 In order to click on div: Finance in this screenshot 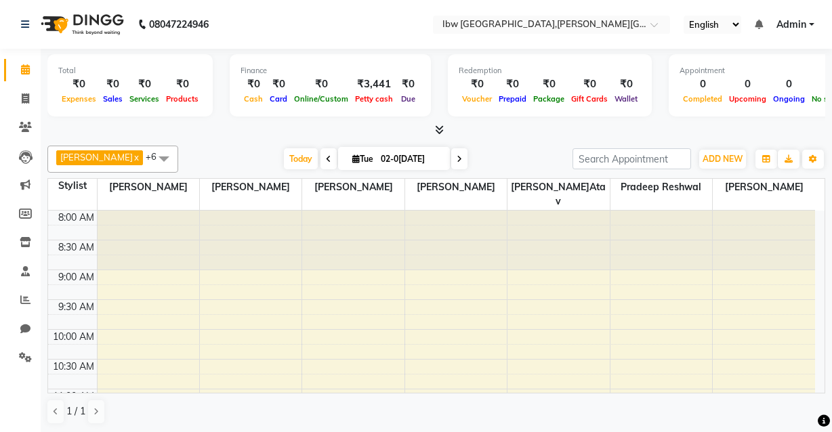, I will do `click(330, 70)`.